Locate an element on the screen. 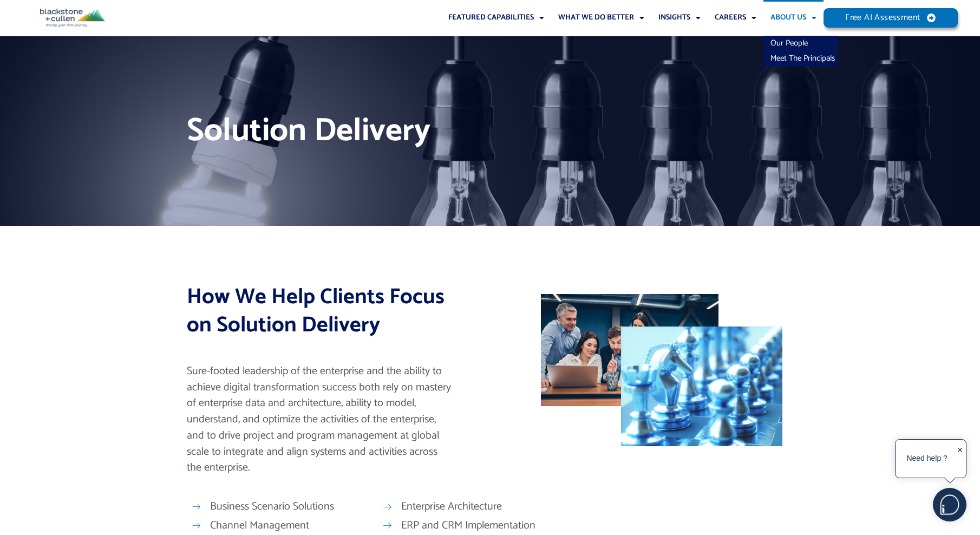 This screenshot has width=980, height=535. h2: How We Help Clients Focus on Solution Delivery is located at coordinates (320, 312).